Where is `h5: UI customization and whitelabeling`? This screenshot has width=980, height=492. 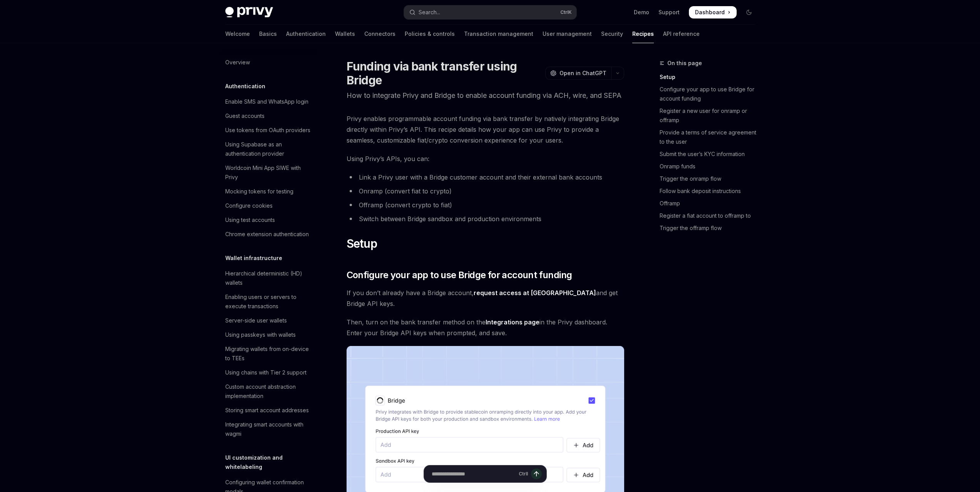
h5: UI customization and whitelabeling is located at coordinates (271, 462).